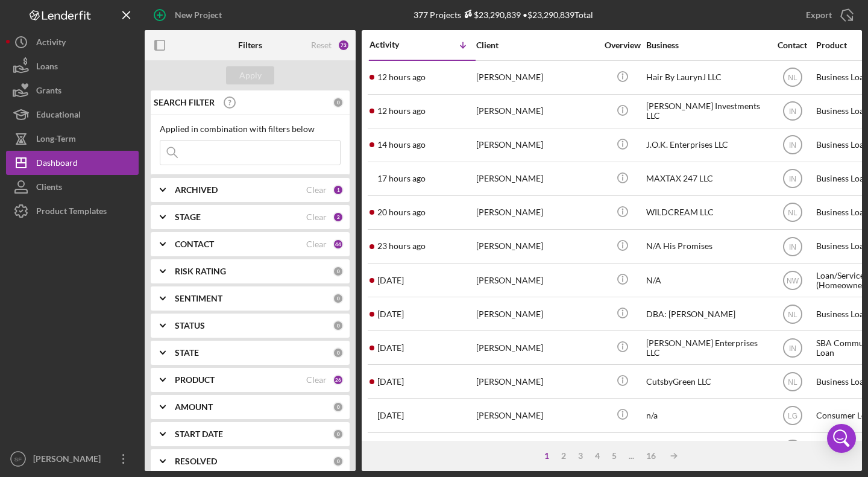  Describe the element at coordinates (199, 434) in the screenshot. I see `b: START DATE` at that location.